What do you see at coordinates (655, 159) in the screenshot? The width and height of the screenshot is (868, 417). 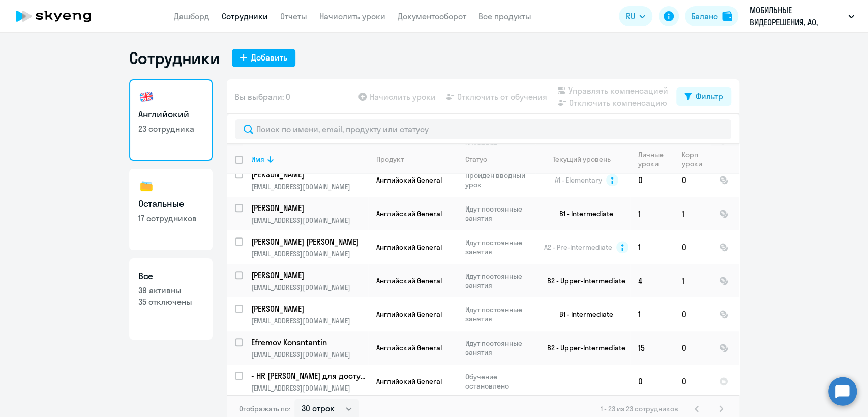 I see `div: Личные уроки` at bounding box center [655, 159].